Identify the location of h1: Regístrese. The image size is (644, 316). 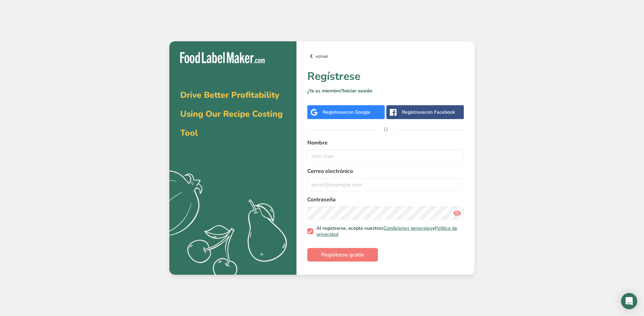
(386, 76).